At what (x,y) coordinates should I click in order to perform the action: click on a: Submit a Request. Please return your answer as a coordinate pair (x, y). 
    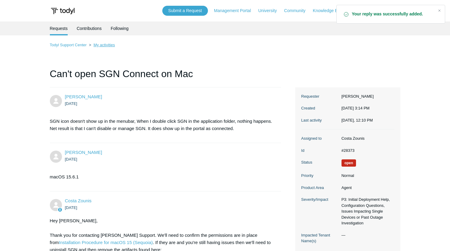
    Looking at the image, I should click on (185, 11).